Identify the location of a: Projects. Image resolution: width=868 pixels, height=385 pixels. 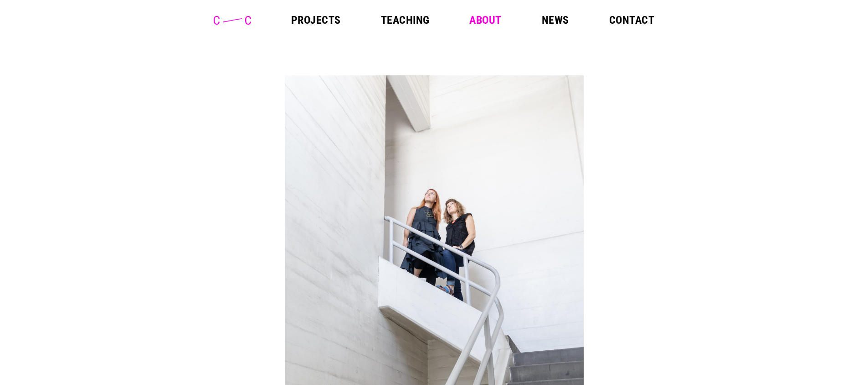
(316, 20).